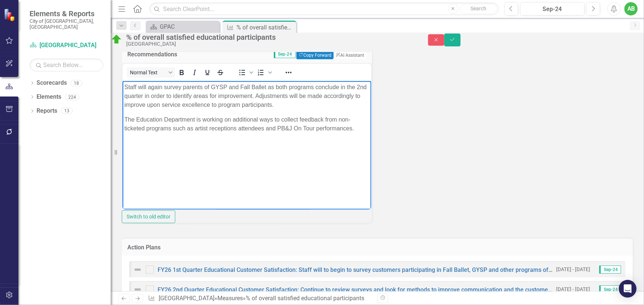 Image resolution: width=644 pixels, height=305 pixels. What do you see at coordinates (47, 111) in the screenshot?
I see `a: Reports` at bounding box center [47, 111].